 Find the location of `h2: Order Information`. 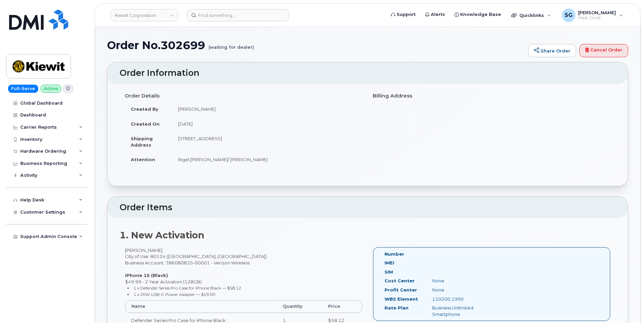

h2: Order Information is located at coordinates (368, 73).